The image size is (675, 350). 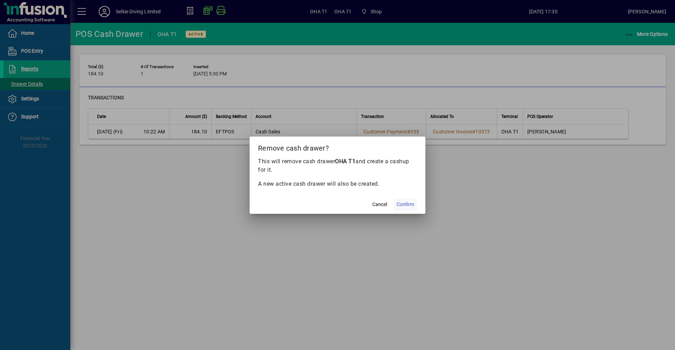 What do you see at coordinates (337, 147) in the screenshot?
I see `h2: Remove cash drawer?` at bounding box center [337, 147].